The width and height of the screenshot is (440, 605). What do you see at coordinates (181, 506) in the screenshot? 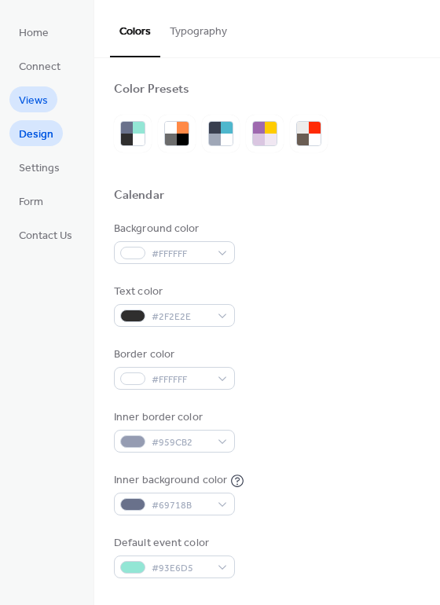
I see `span: #69718B` at bounding box center [181, 506].